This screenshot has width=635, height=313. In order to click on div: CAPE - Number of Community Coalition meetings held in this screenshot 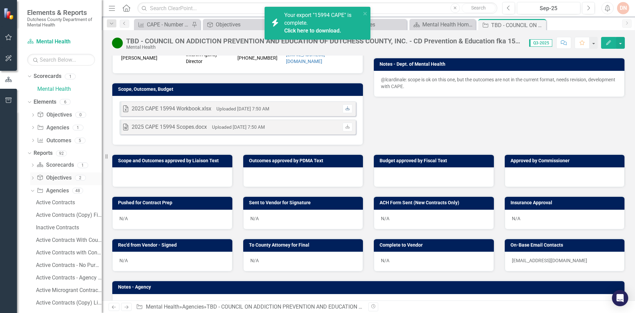, I will do `click(168, 24)`.